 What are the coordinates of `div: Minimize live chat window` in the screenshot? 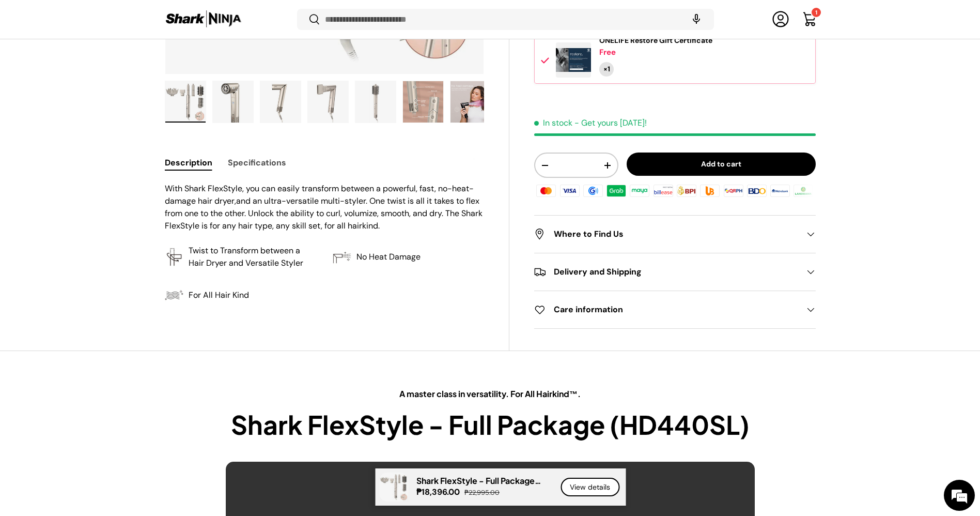 It's located at (182, 17).